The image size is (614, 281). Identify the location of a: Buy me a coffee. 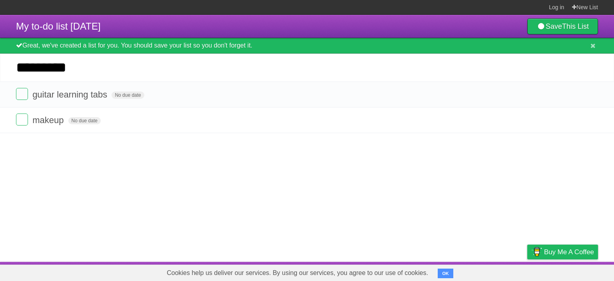
(562, 252).